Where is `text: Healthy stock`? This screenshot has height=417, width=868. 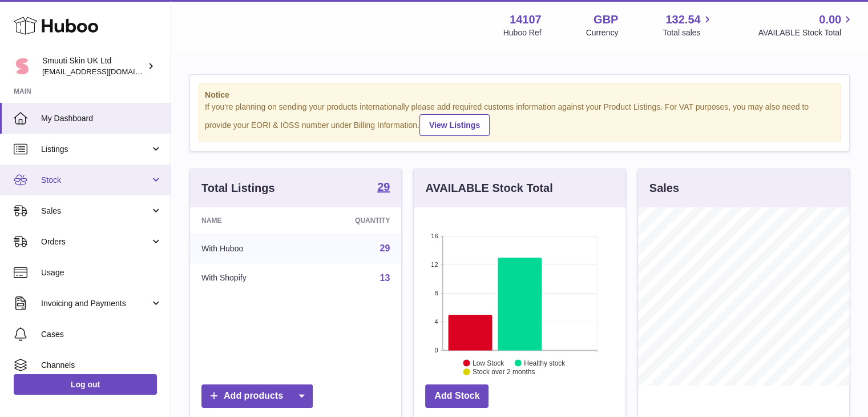
text: Healthy stock is located at coordinates (544, 363).